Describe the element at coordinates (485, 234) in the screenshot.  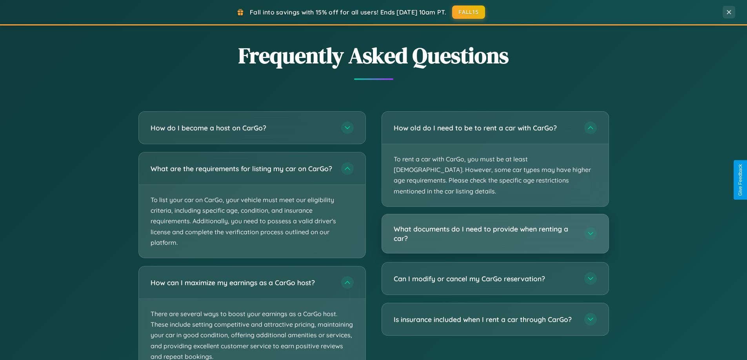
I see `h3: What documents do I need to provide when renting a car?` at that location.